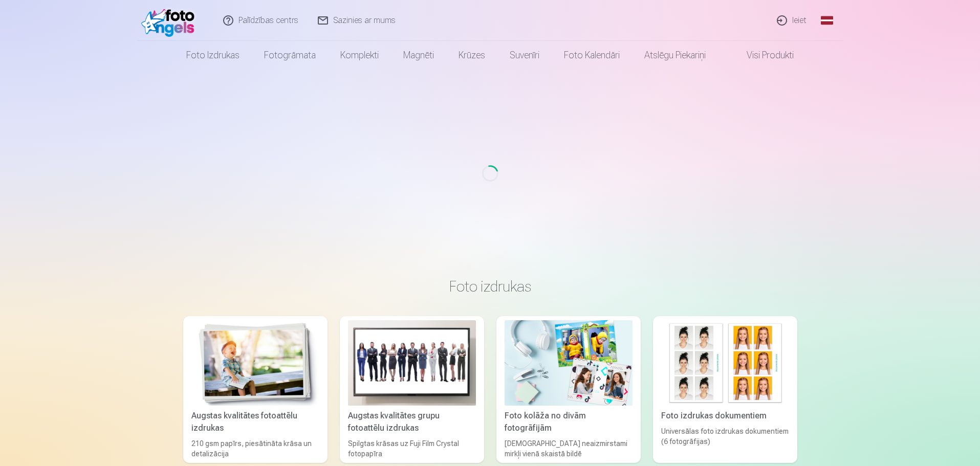 This screenshot has height=466, width=980. Describe the element at coordinates (412, 422) in the screenshot. I see `div: Augstas kvalitātes grupu fotoattēlu izdrukas` at that location.